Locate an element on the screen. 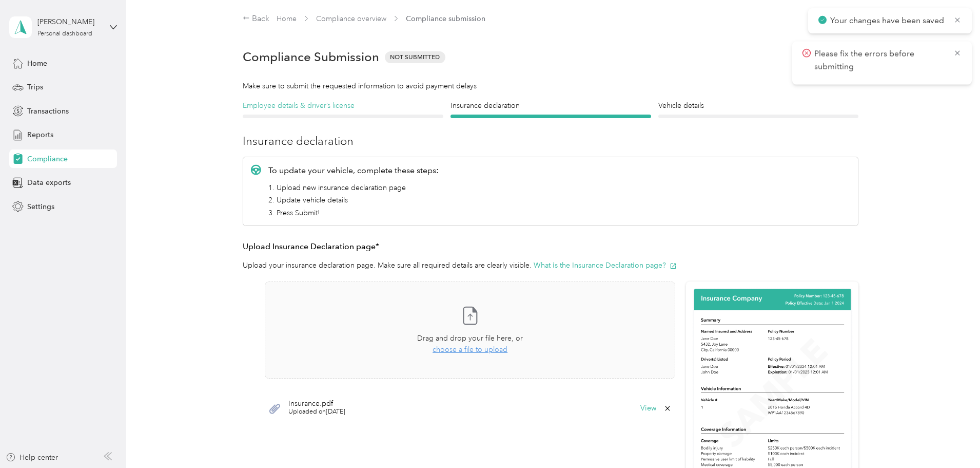 Image resolution: width=980 pixels, height=468 pixels. div: Back is located at coordinates (256, 19).